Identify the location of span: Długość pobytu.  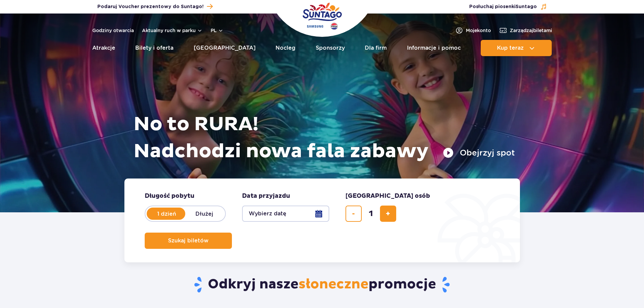
(170, 196).